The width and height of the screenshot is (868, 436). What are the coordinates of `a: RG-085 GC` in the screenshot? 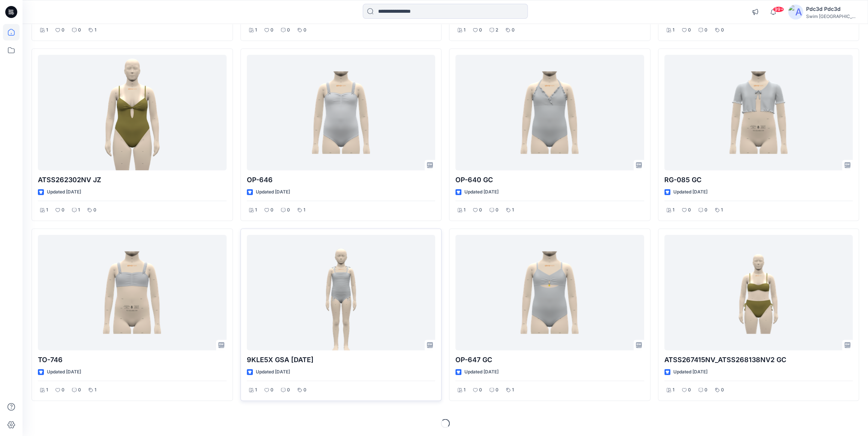 It's located at (758, 112).